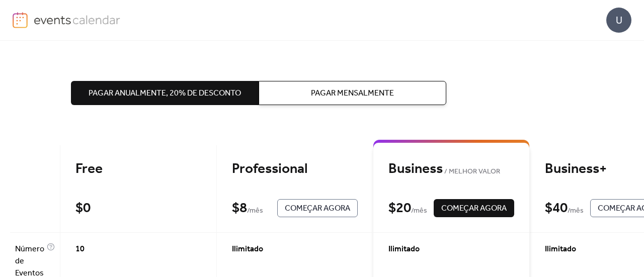 This screenshot has height=277, width=644. Describe the element at coordinates (165, 93) in the screenshot. I see `button: Pagar Anualmente, 20% de desconto` at that location.